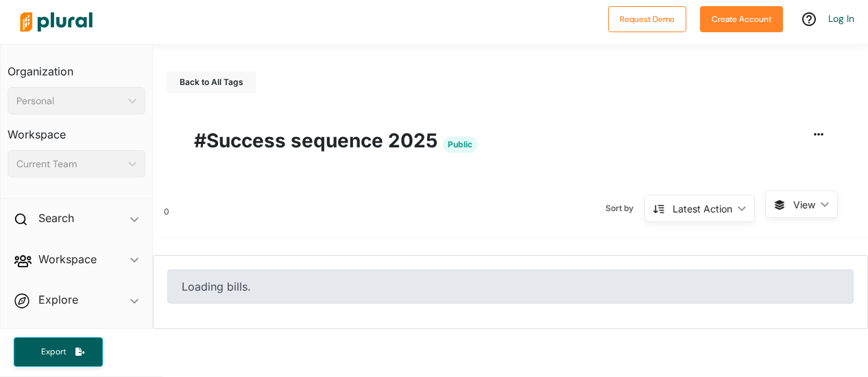 The height and width of the screenshot is (377, 868). What do you see at coordinates (76, 67) in the screenshot?
I see `h3: Organization` at bounding box center [76, 67].